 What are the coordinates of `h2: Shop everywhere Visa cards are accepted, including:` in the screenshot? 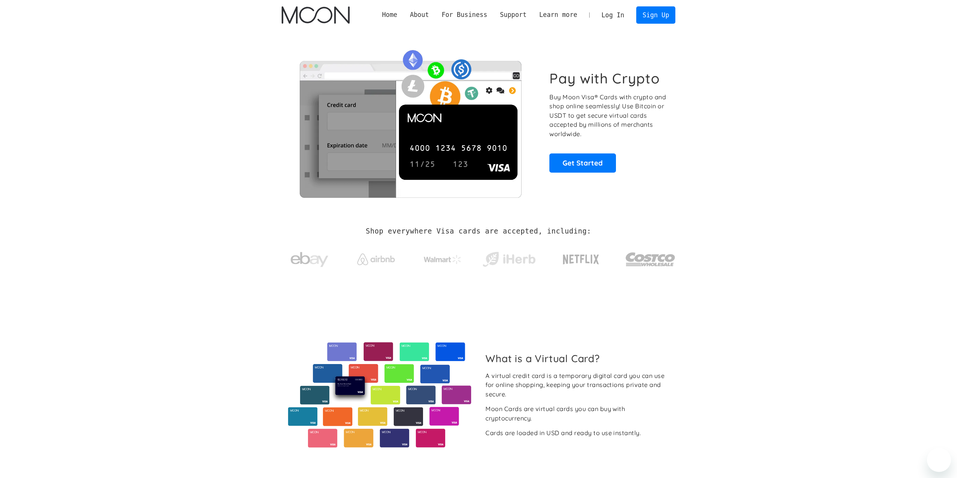 It's located at (478, 231).